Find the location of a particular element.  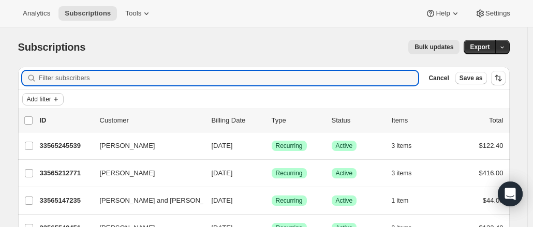

p: 33565147235 is located at coordinates (66, 201).